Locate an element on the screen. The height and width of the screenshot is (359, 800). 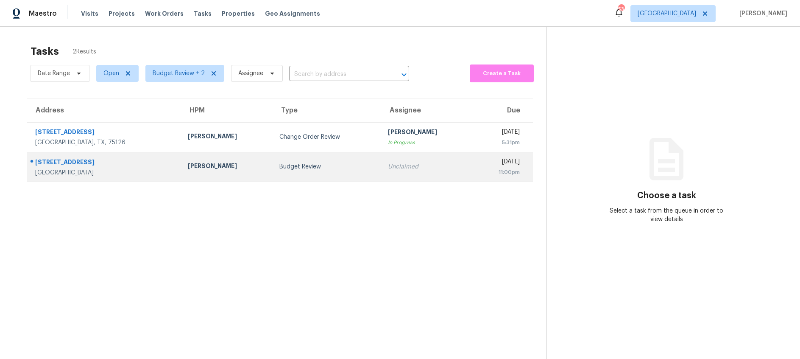
input: Search by address is located at coordinates (337, 74).